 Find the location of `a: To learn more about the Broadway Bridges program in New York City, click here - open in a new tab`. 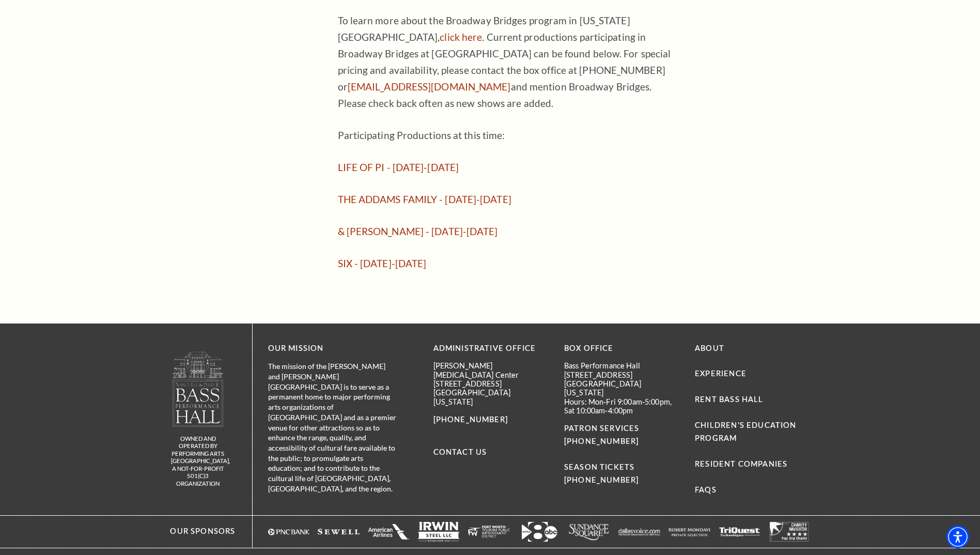

a: To learn more about the Broadway Bridges program in New York City, click here - open in a new tab is located at coordinates (460, 37).